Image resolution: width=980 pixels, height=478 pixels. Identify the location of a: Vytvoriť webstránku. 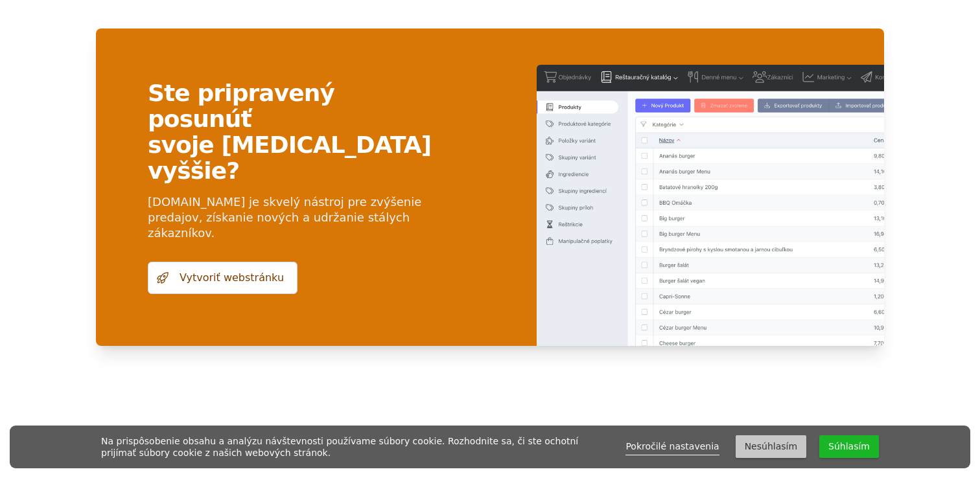
(222, 278).